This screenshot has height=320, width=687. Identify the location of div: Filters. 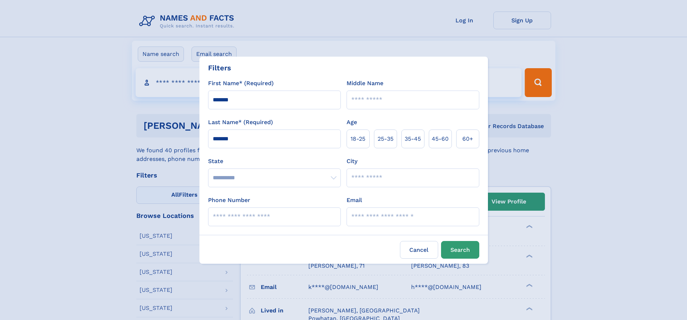
(220, 68).